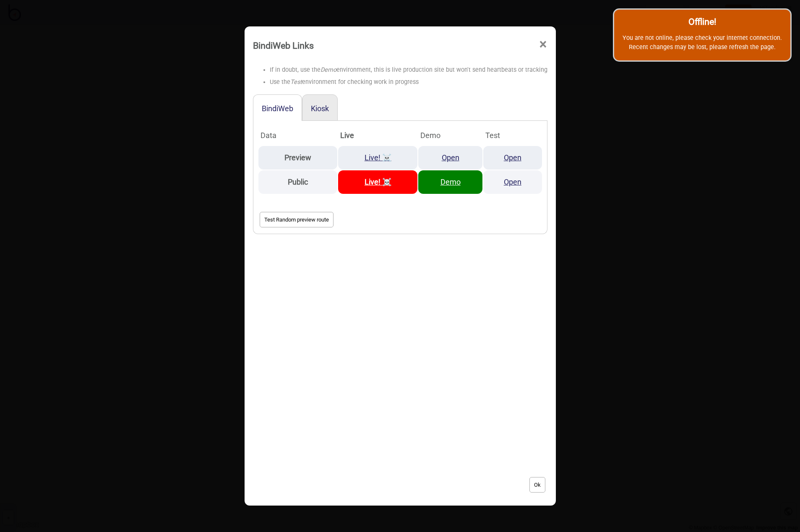 Image resolution: width=800 pixels, height=532 pixels. Describe the element at coordinates (703, 38) in the screenshot. I see `p: You are not online, please check your internet connection.` at that location.